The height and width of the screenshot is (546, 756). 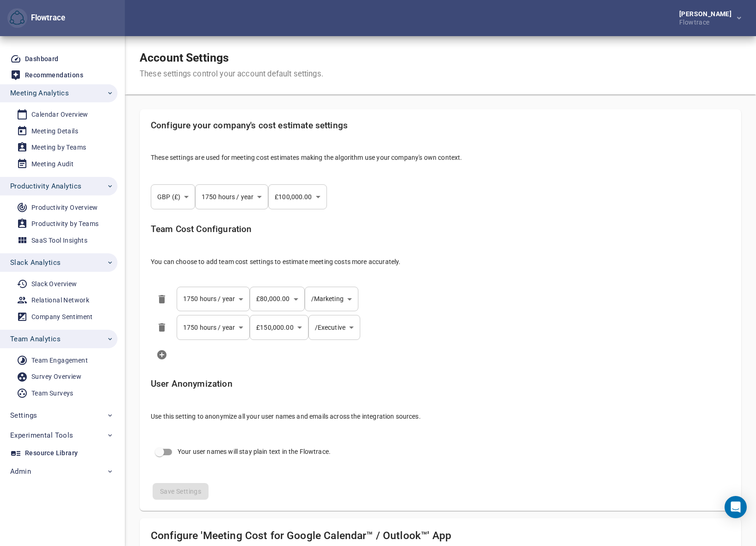 What do you see at coordinates (54, 284) in the screenshot?
I see `div: Slack Overview` at bounding box center [54, 284].